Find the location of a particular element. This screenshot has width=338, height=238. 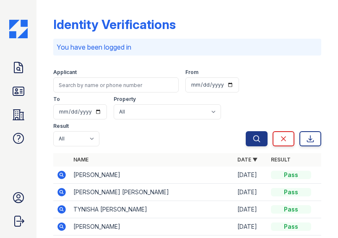

p: You have been logged in is located at coordinates (187, 47).